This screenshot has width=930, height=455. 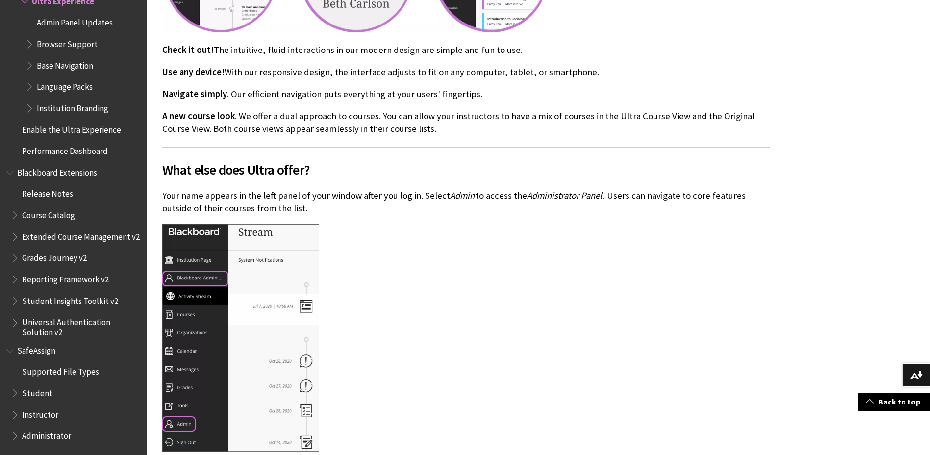 I want to click on span: Blackboard Extensions, so click(x=57, y=171).